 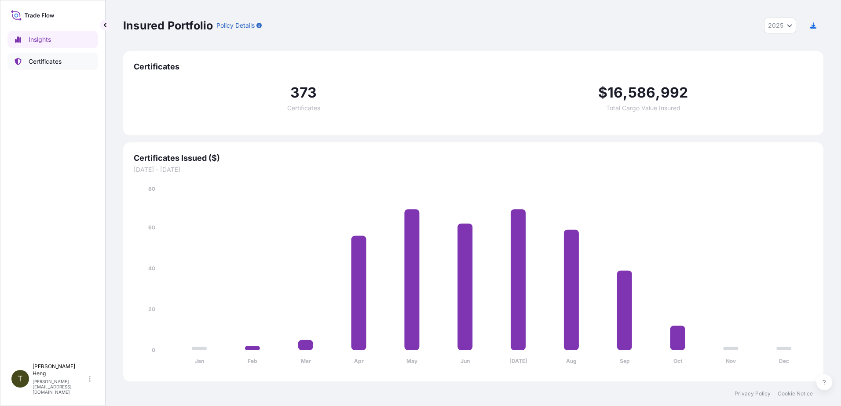 What do you see at coordinates (40, 40) in the screenshot?
I see `p: Insights` at bounding box center [40, 40].